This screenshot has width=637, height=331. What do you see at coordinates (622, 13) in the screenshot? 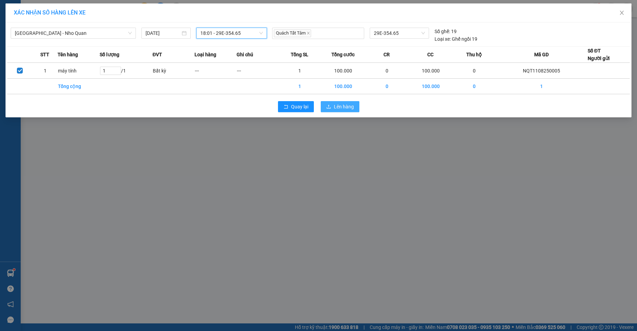
I see `button: Close` at bounding box center [622, 13].